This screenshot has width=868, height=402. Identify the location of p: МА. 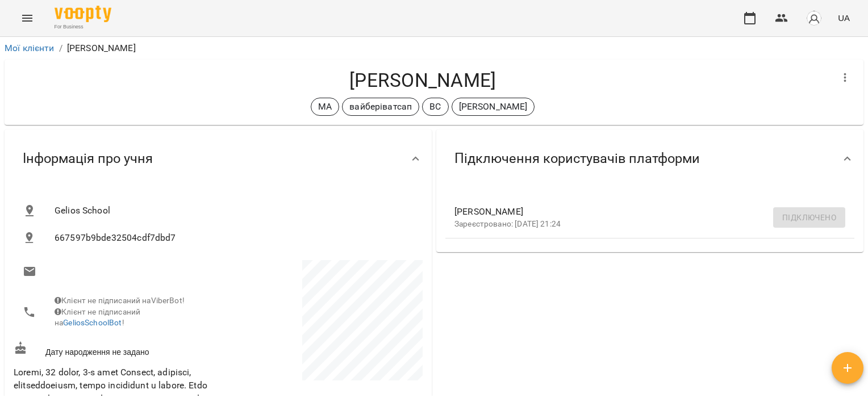
(325, 107).